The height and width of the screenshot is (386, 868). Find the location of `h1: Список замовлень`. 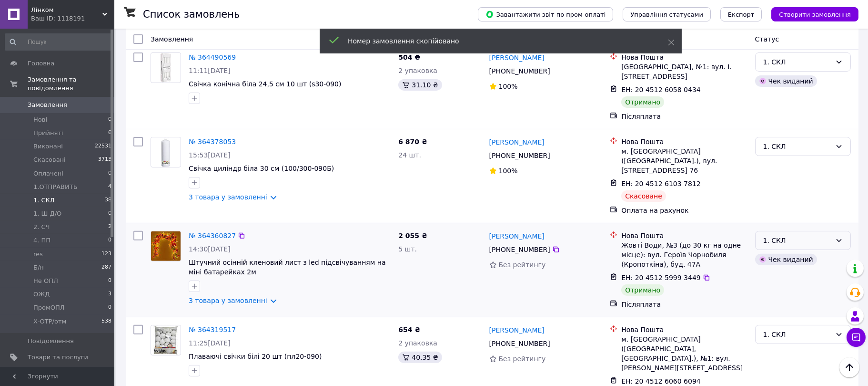

h1: Список замовлень is located at coordinates (191, 14).